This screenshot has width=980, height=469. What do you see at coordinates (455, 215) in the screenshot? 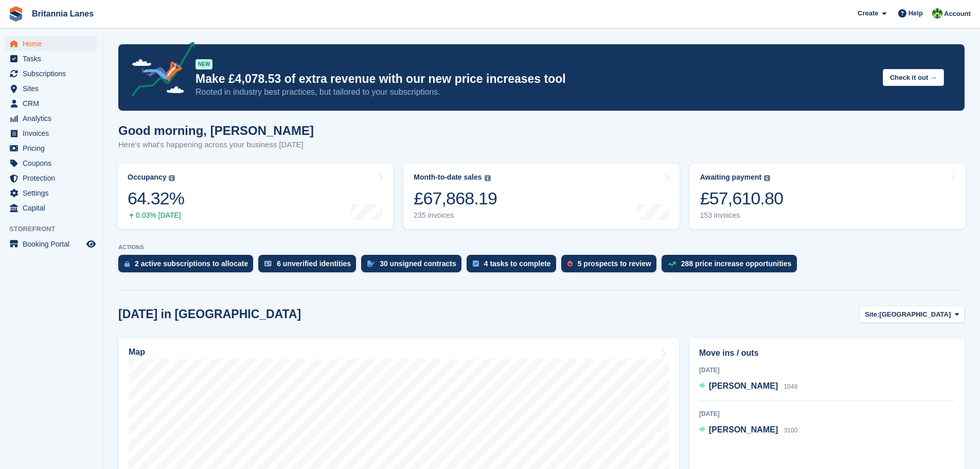
I see `div: 235 invoices` at bounding box center [455, 215].